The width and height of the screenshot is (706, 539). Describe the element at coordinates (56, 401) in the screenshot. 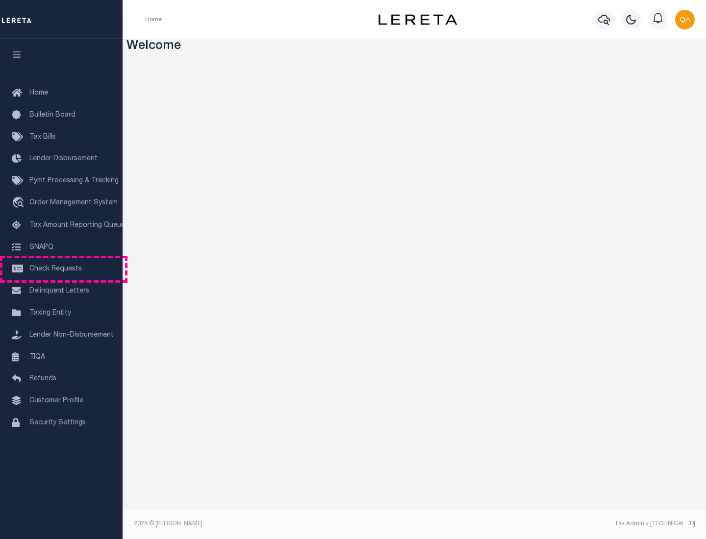

I see `span: Customer Profile` at that location.